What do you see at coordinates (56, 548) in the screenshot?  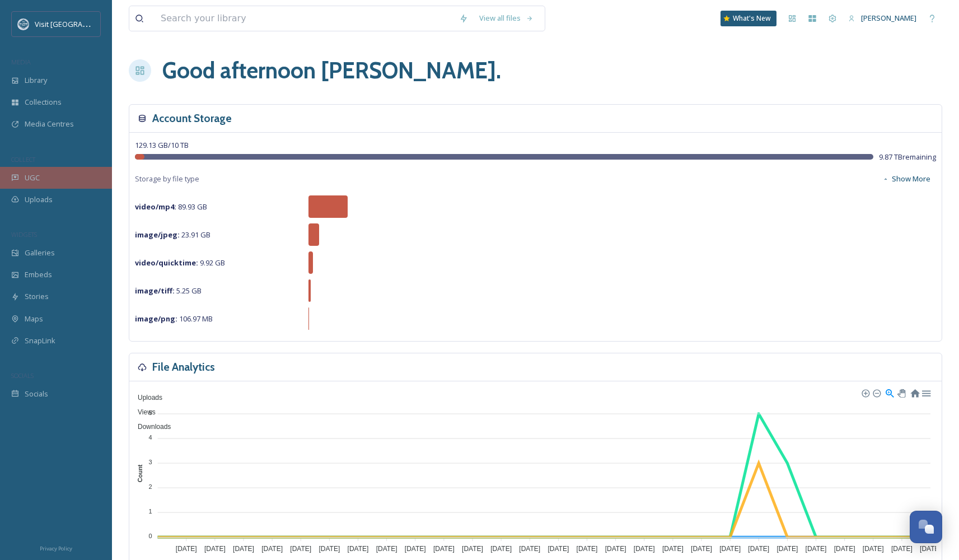 I see `a: Privacy Policy` at bounding box center [56, 548].